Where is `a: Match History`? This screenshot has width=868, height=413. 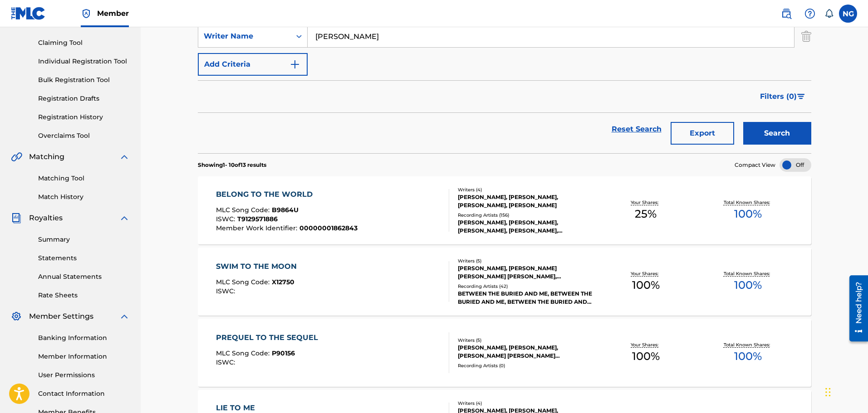
a: Match History is located at coordinates (84, 197).